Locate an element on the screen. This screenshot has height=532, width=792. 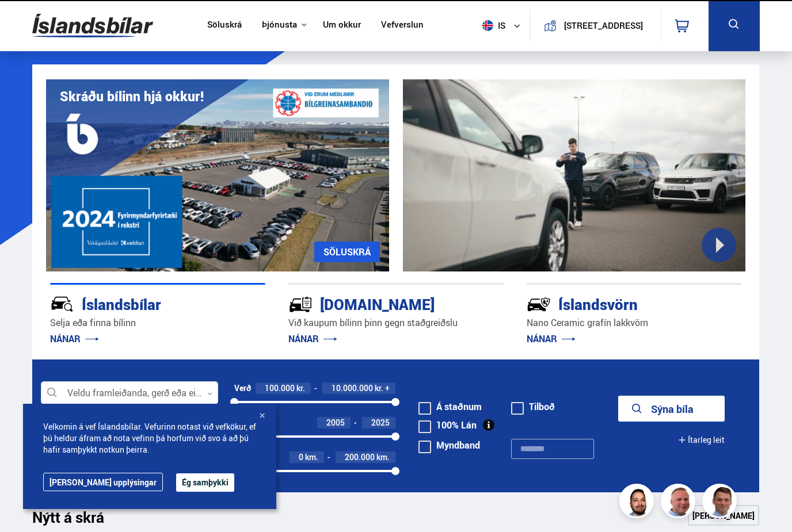
img: JRvxyua_JYH6wB4c.svg is located at coordinates (62, 304).